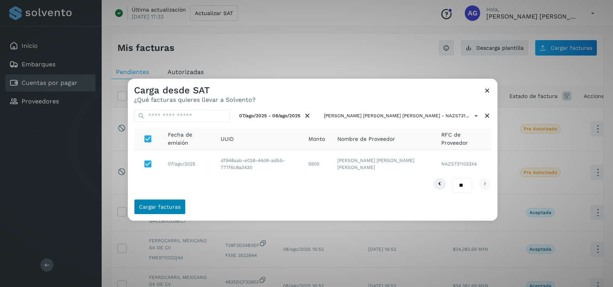  What do you see at coordinates (160, 206) in the screenshot?
I see `button: Cargar facturas` at bounding box center [160, 206].